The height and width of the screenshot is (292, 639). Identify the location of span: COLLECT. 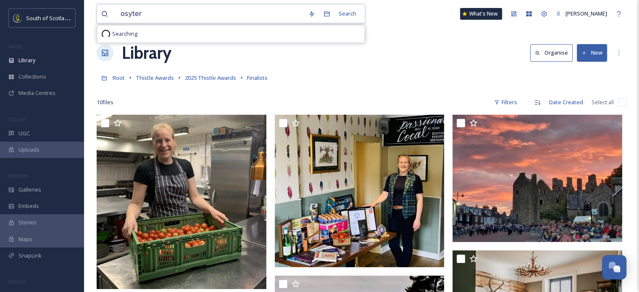
(17, 119).